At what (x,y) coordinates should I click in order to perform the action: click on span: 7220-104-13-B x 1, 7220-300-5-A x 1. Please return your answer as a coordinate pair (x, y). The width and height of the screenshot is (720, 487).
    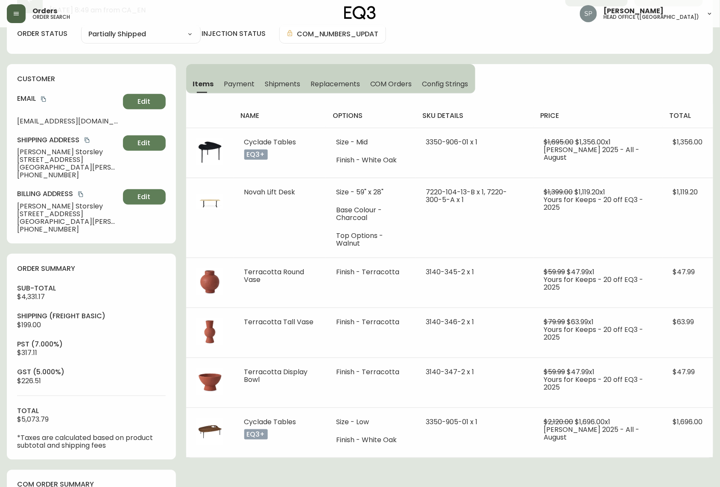
    Looking at the image, I should click on (467, 196).